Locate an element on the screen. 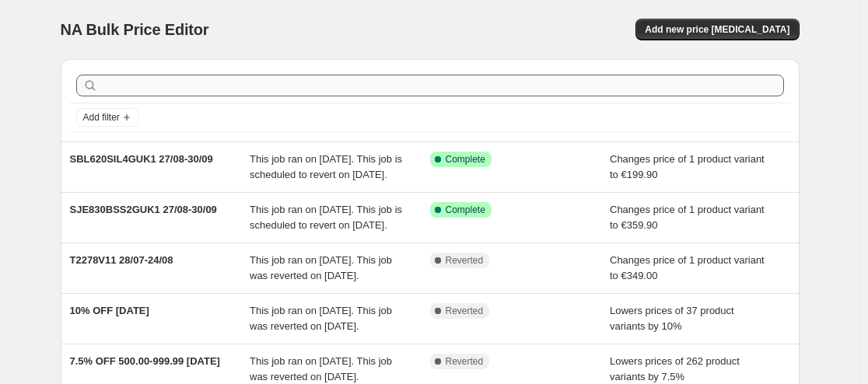  span: Changes price of 1 product variant to €349.00 is located at coordinates (687, 267).